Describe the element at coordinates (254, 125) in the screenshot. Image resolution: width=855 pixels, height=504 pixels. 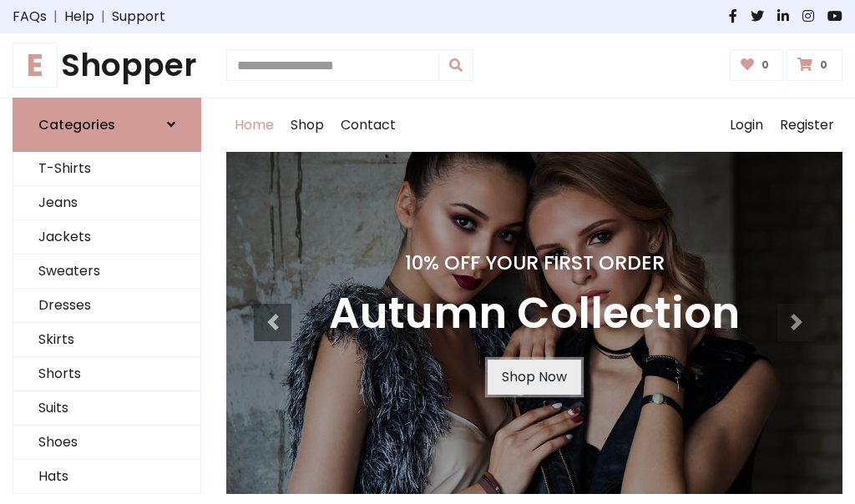
I see `a: Home` at that location.